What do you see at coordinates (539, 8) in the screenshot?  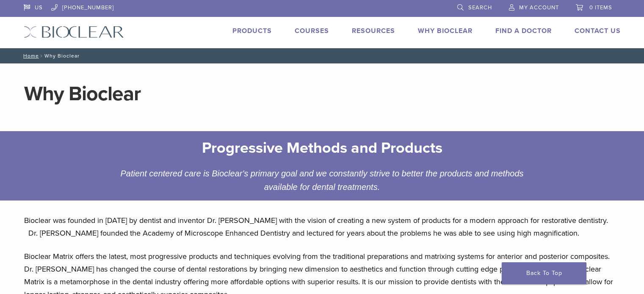 I see `span: My Account` at bounding box center [539, 8].